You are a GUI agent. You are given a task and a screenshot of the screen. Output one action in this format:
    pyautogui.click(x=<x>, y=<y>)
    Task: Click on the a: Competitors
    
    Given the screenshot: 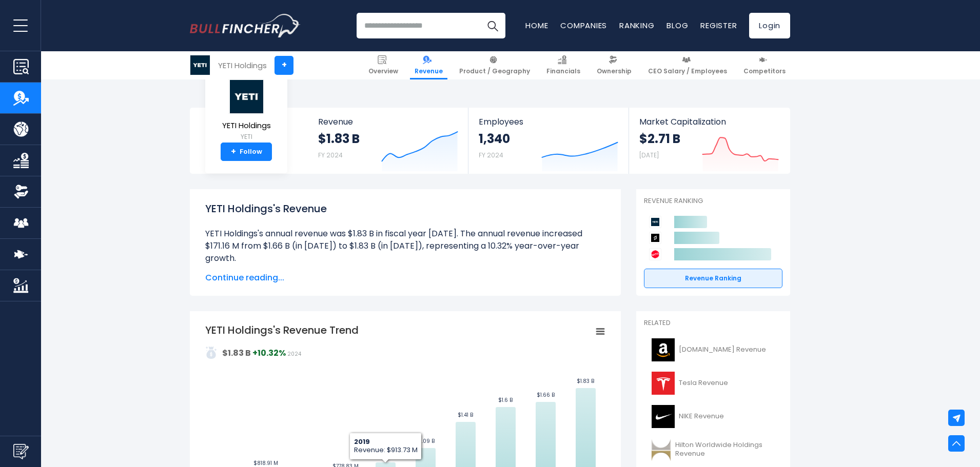 What is the action you would take?
    pyautogui.click(x=765, y=65)
    